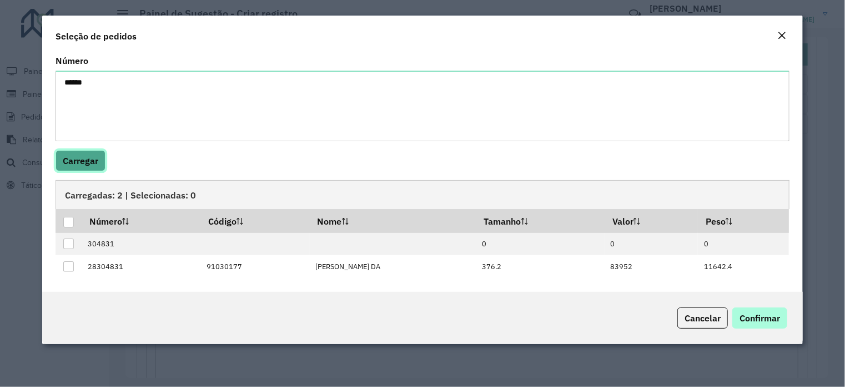 This screenshot has height=387, width=845. Describe the element at coordinates (423, 194) in the screenshot. I see `div: Carregadas: 2 | Selecionadas: 0` at that location.